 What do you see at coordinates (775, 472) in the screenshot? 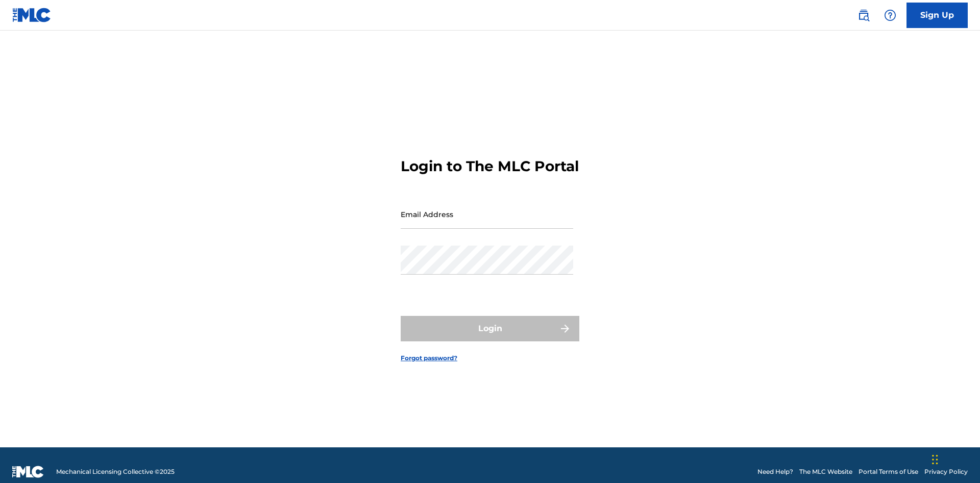
I see `a: Need Help?` at bounding box center [775, 472].